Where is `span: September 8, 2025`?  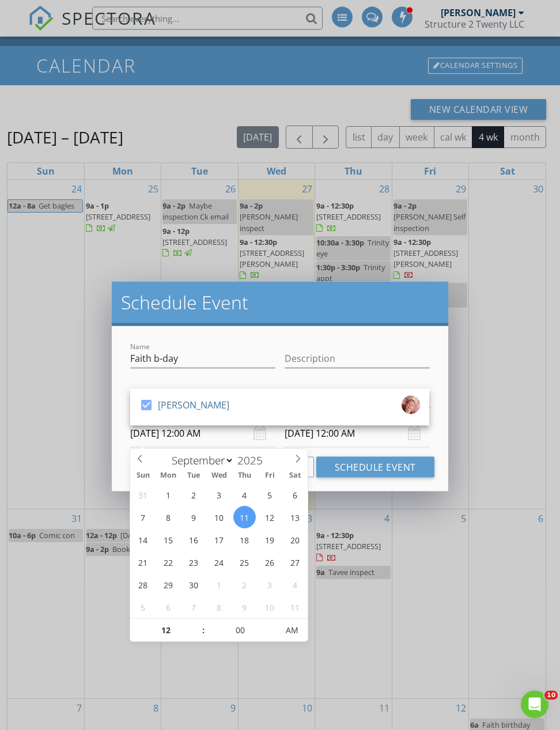 span: September 8, 2025 is located at coordinates (169, 516).